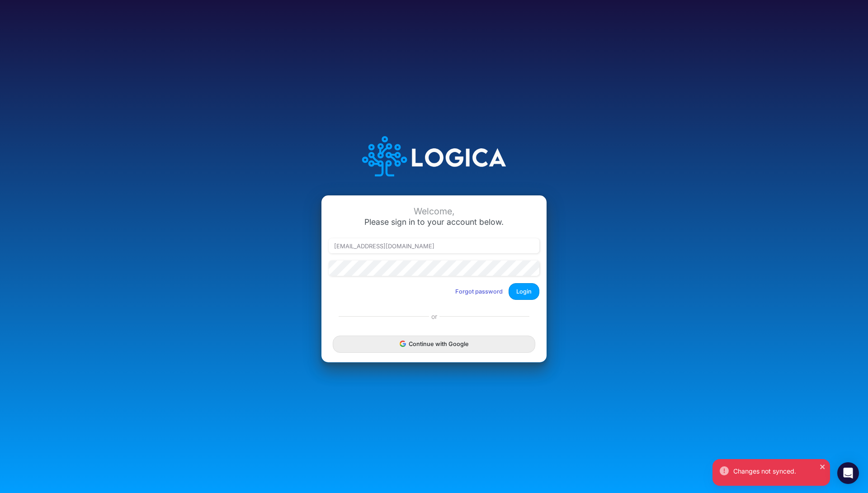  What do you see at coordinates (434, 246) in the screenshot?
I see `input: Email` at bounding box center [434, 246].